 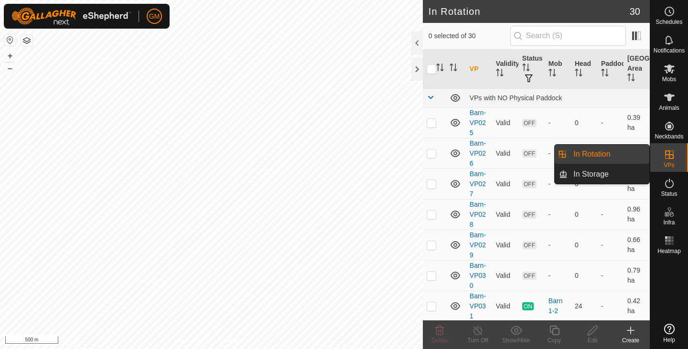 I want to click on th: Status, so click(x=531, y=69).